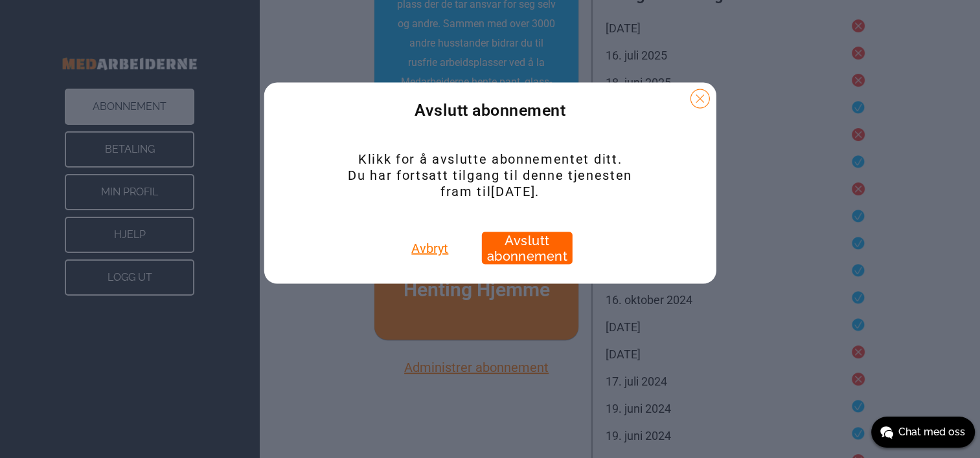  Describe the element at coordinates (931, 432) in the screenshot. I see `span: Chat med oss` at that location.